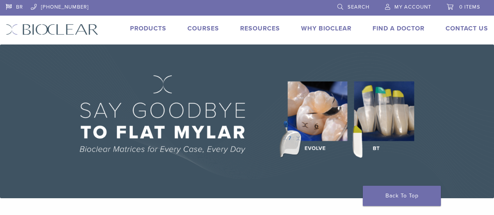  Describe the element at coordinates (413, 7) in the screenshot. I see `span: My Account` at that location.